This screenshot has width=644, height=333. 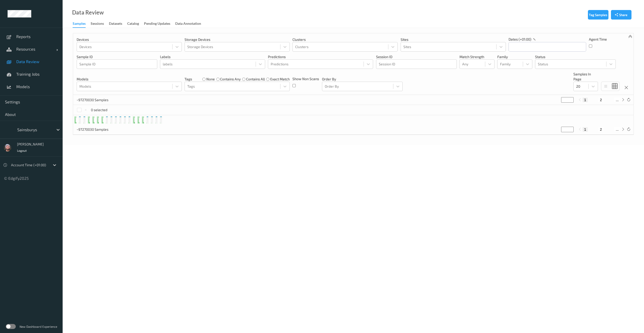 I want to click on p: Match Strength, so click(x=477, y=57).